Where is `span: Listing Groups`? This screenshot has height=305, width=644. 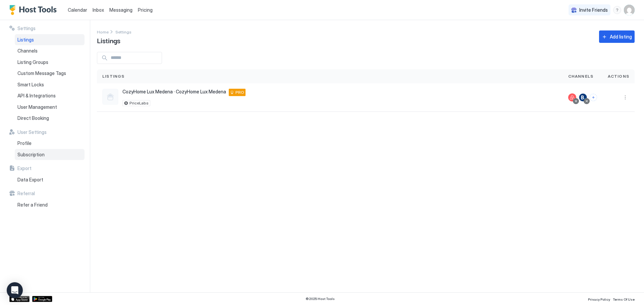
span: Listing Groups is located at coordinates (33, 62).